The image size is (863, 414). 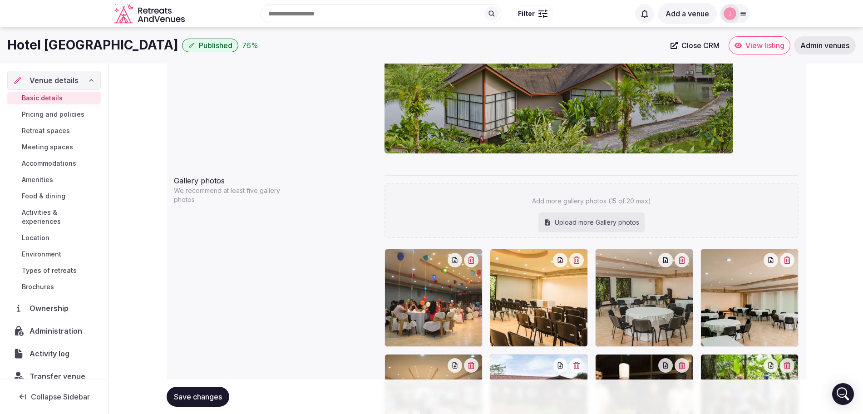 What do you see at coordinates (35, 238) in the screenshot?
I see `span: Location` at bounding box center [35, 238].